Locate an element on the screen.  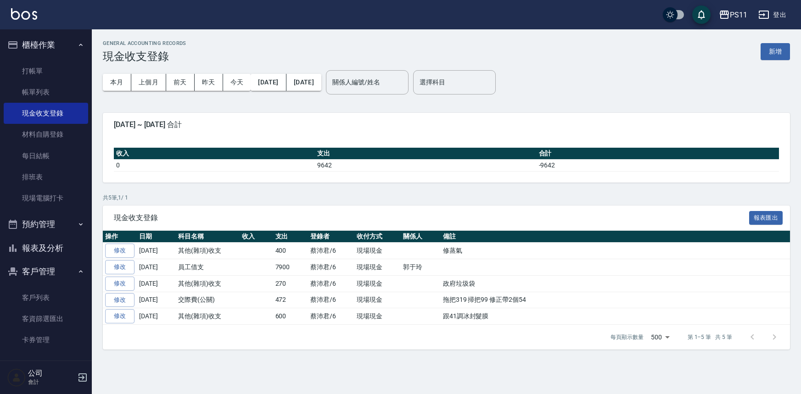
a: 新增 is located at coordinates (775, 51).